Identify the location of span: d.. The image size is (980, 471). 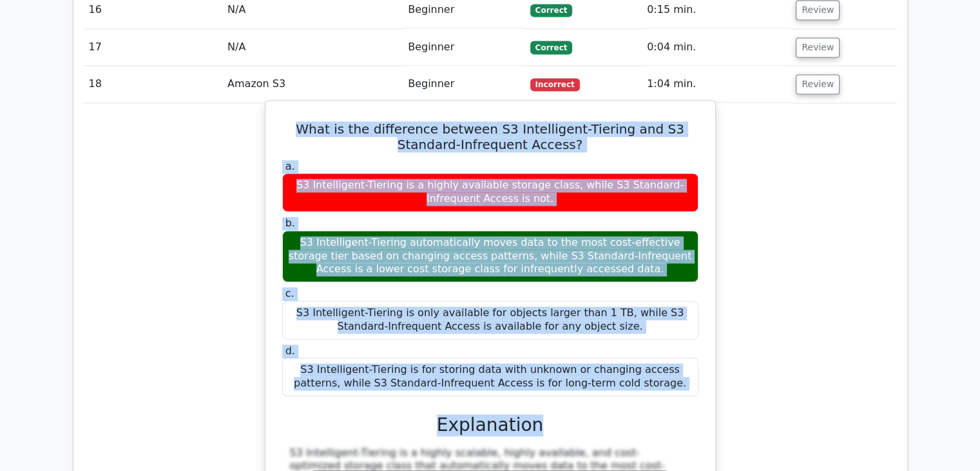
(290, 350).